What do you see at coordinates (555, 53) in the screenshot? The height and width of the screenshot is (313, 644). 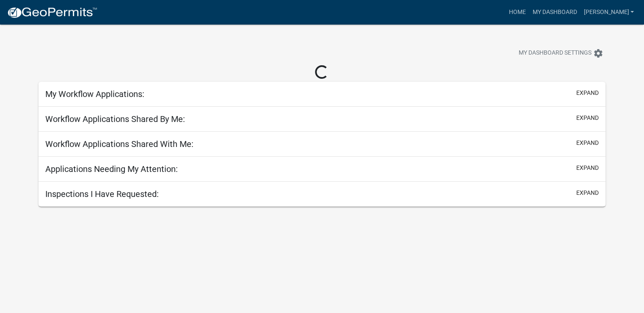 I see `span: My Dashboard Settings` at bounding box center [555, 53].